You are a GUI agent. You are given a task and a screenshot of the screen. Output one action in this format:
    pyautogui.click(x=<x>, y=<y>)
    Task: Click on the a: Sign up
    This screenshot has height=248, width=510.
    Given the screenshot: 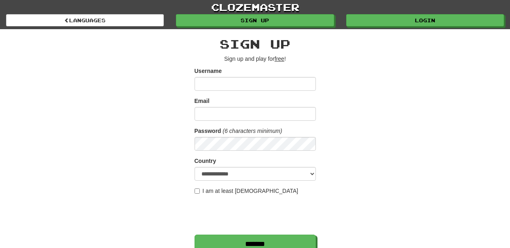 What is the action you would take?
    pyautogui.click(x=255, y=20)
    